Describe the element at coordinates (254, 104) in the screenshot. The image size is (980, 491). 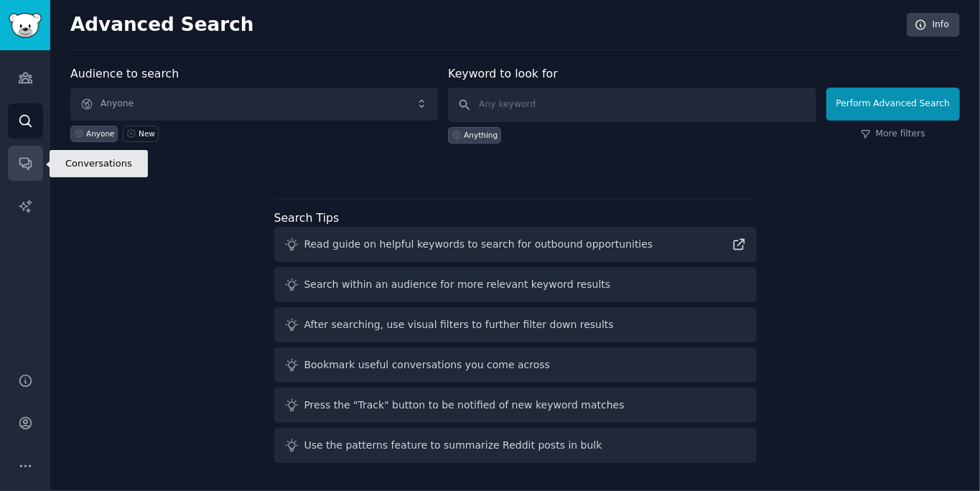
I see `button: Anyone` at that location.